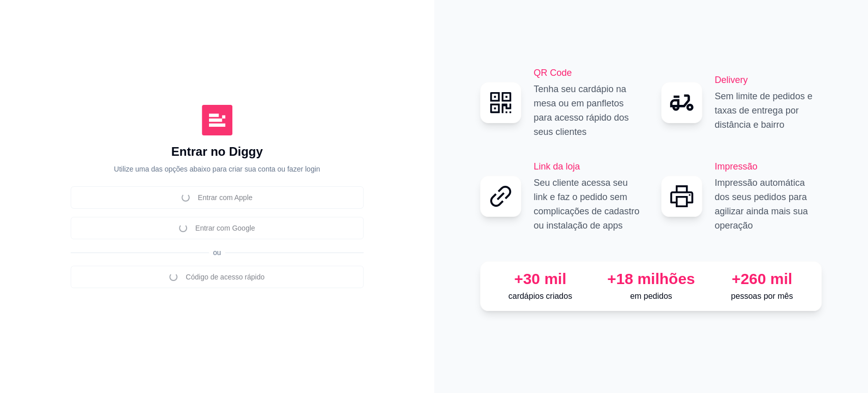 The height and width of the screenshot is (393, 868). What do you see at coordinates (217, 151) in the screenshot?
I see `h1: Entrar no Diggy` at bounding box center [217, 151].